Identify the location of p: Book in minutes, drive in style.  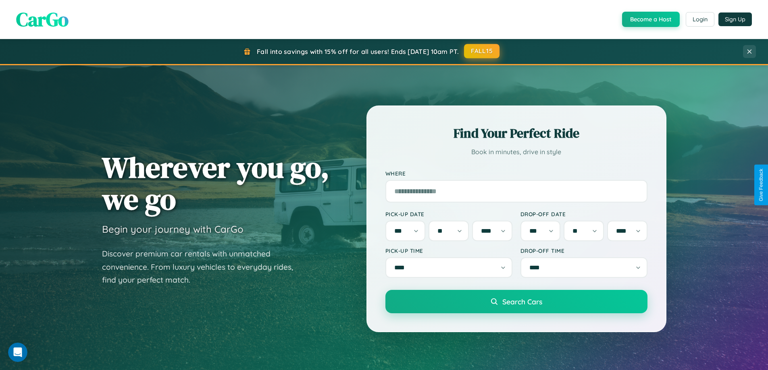
(516, 152).